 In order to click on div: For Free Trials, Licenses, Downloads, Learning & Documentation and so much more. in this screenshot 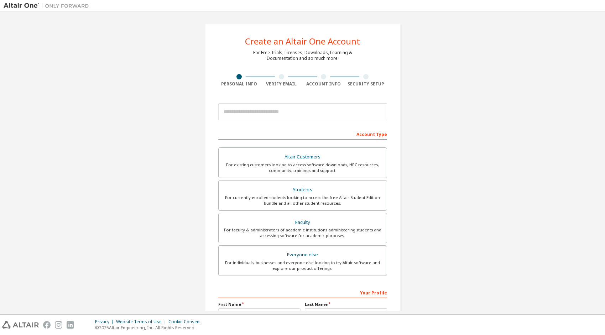, I will do `click(303, 56)`.